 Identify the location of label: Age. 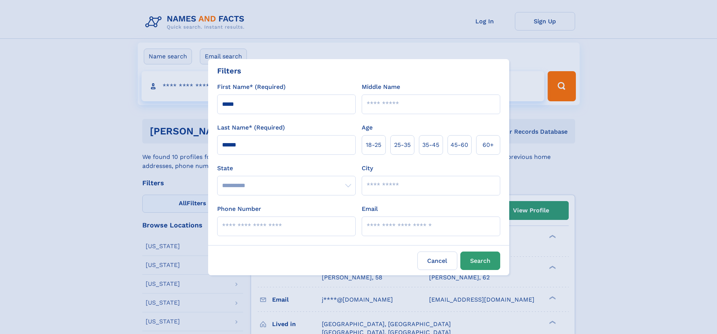
(367, 128).